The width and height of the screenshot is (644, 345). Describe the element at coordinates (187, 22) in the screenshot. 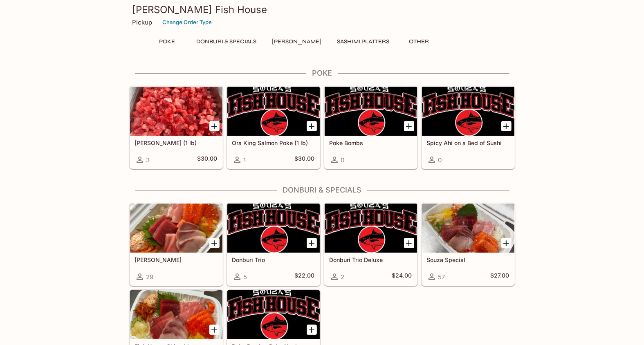

I see `button: Change Order Type` at that location.